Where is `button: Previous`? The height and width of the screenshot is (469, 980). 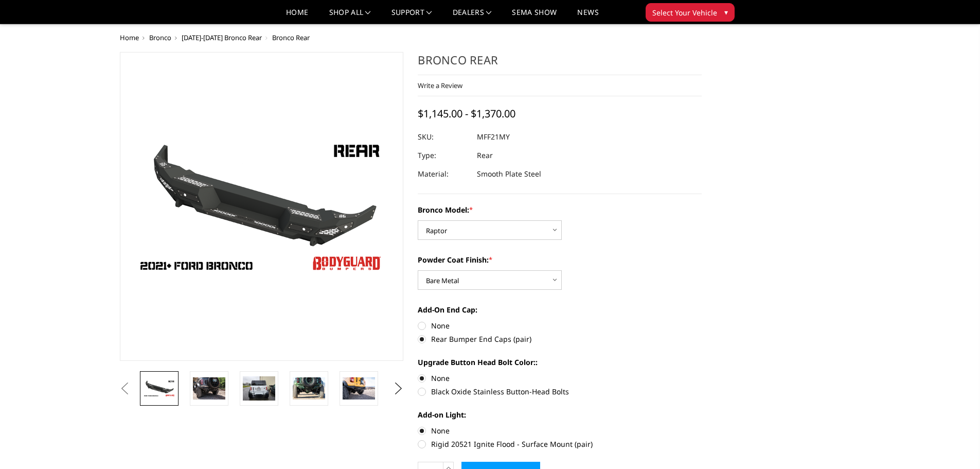
button: Previous is located at coordinates (125, 389).